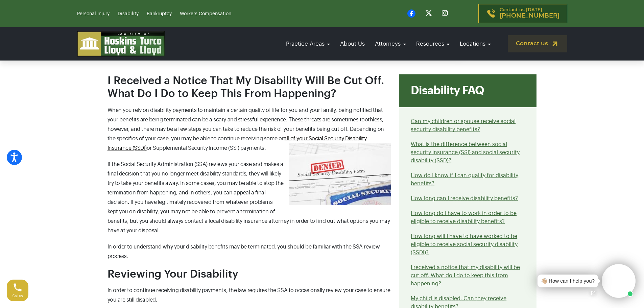 The image size is (644, 308). Describe the element at coordinates (159, 14) in the screenshot. I see `a: Bankruptcy` at that location.